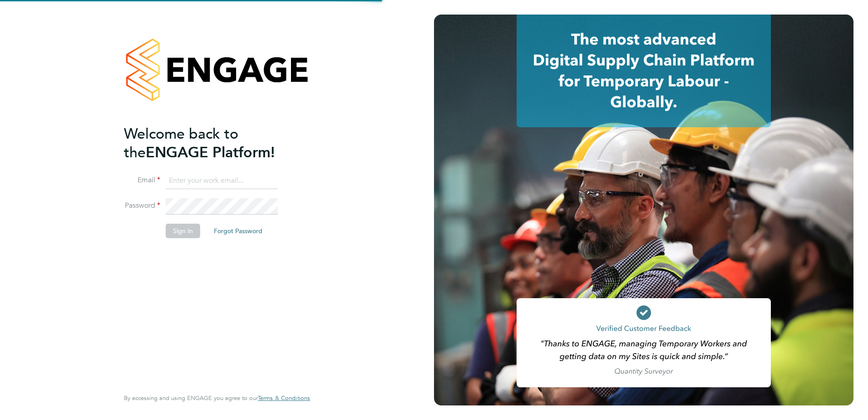 This screenshot has width=868, height=420. I want to click on span: By accessing and using ENGAGE you agree to our, so click(217, 397).